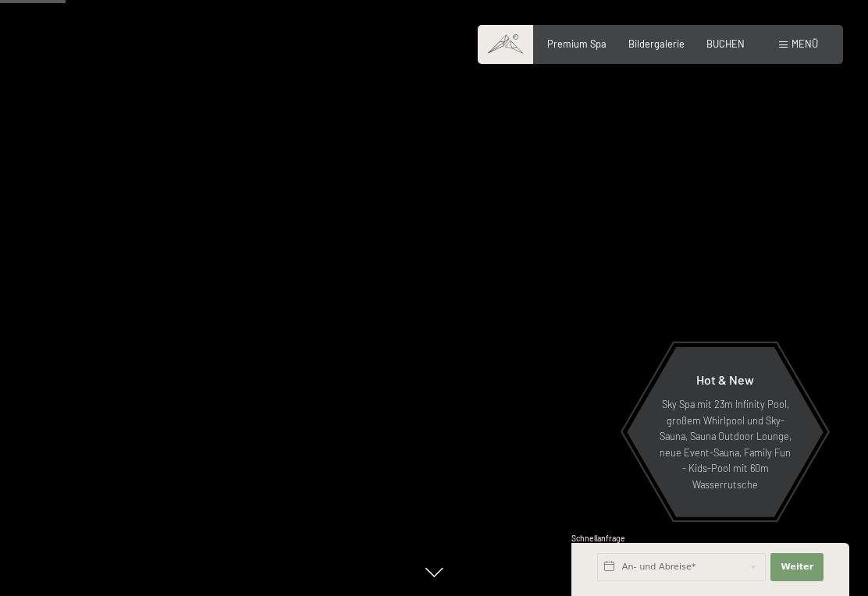  I want to click on span: BUCHEN, so click(725, 44).